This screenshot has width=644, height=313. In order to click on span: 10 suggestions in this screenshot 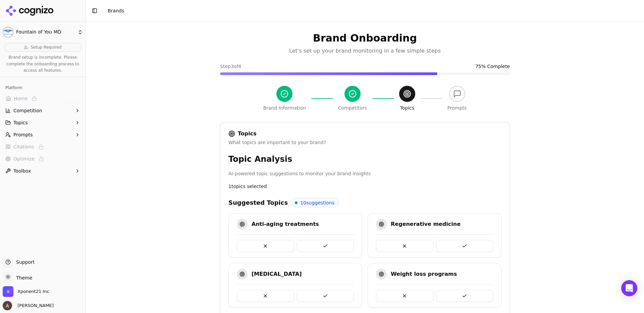, I will do `click(318, 203)`.